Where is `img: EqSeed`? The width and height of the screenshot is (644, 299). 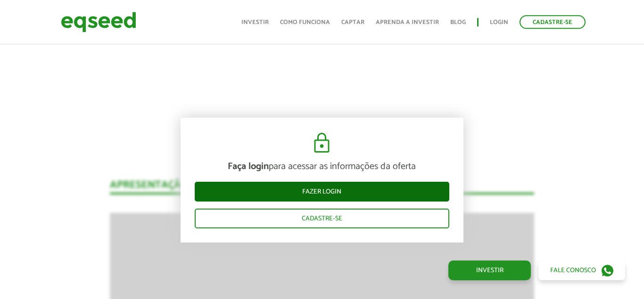
img: EqSeed is located at coordinates (99, 21).